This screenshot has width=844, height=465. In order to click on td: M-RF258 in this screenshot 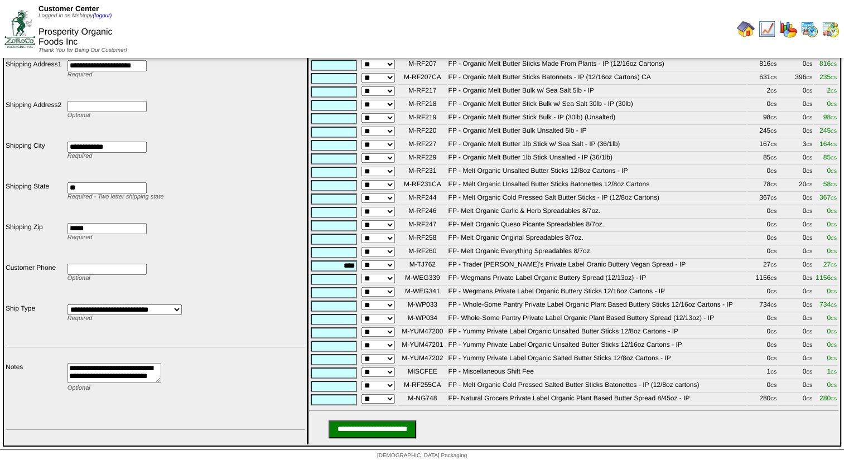, I will do `click(422, 239)`.